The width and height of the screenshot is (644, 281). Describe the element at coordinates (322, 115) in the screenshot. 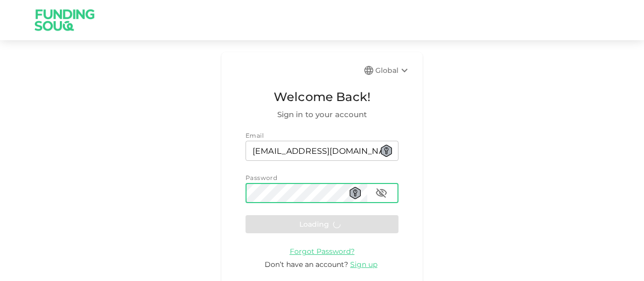

I see `span: Sign in to your account` at that location.